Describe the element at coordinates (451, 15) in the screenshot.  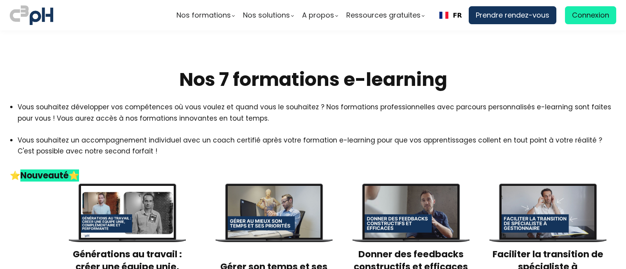
I see `div: Language selected: Français` at that location.